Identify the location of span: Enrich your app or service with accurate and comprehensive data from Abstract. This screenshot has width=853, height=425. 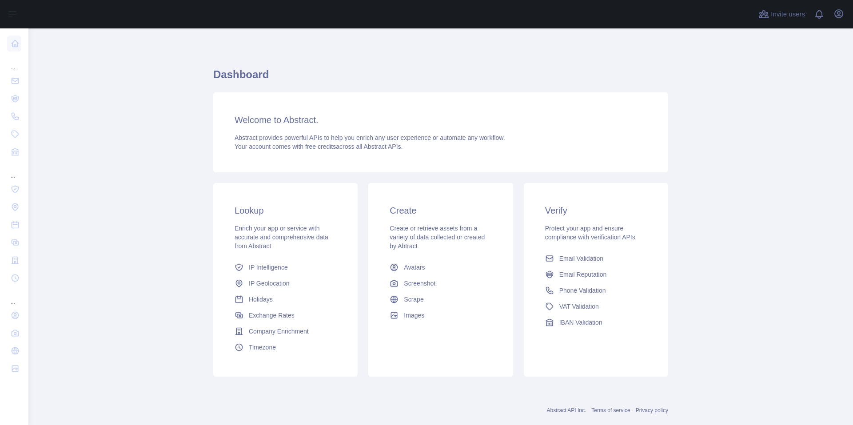
(281, 237).